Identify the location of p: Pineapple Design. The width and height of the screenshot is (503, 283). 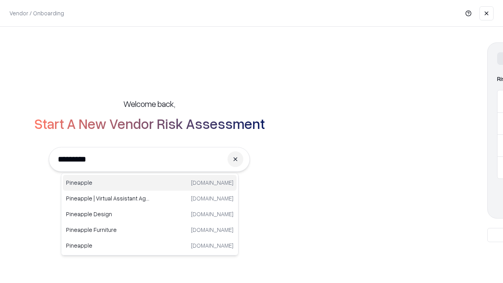
(108, 214).